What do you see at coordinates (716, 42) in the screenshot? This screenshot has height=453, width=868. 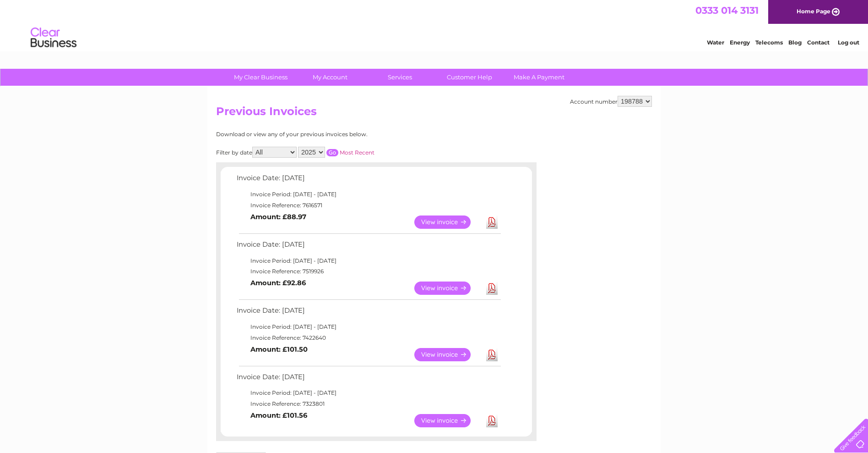 I see `a: Water` at bounding box center [716, 42].